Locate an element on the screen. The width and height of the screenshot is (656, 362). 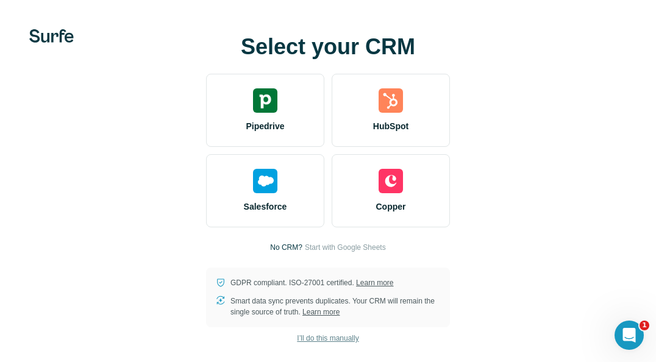
img: Surfe's logo is located at coordinates (51, 36).